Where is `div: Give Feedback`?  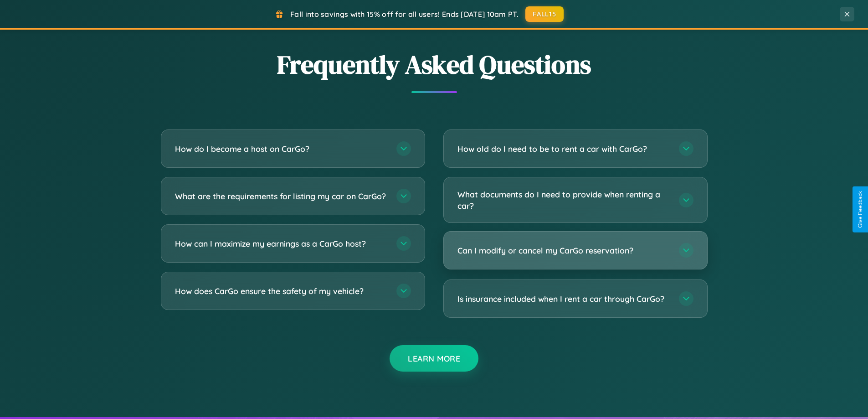 div: Give Feedback is located at coordinates (861, 210).